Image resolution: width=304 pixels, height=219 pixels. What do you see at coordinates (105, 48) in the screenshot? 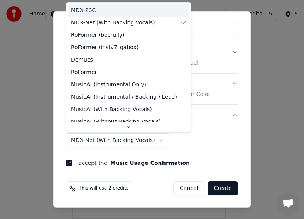
I see `span: RoFormer (instv7_gabox)` at bounding box center [105, 48].